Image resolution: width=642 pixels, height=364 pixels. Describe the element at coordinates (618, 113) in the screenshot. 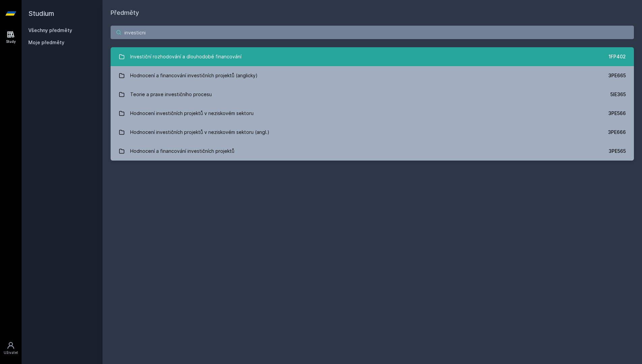

I see `div: 3PE566` at that location.